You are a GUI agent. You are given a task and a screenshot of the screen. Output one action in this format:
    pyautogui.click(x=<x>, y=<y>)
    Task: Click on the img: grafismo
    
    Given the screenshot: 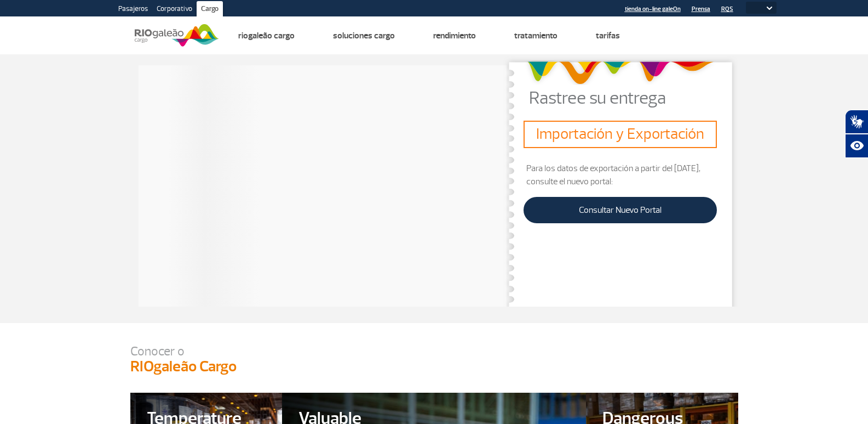 What is the action you would take?
    pyautogui.click(x=620, y=73)
    